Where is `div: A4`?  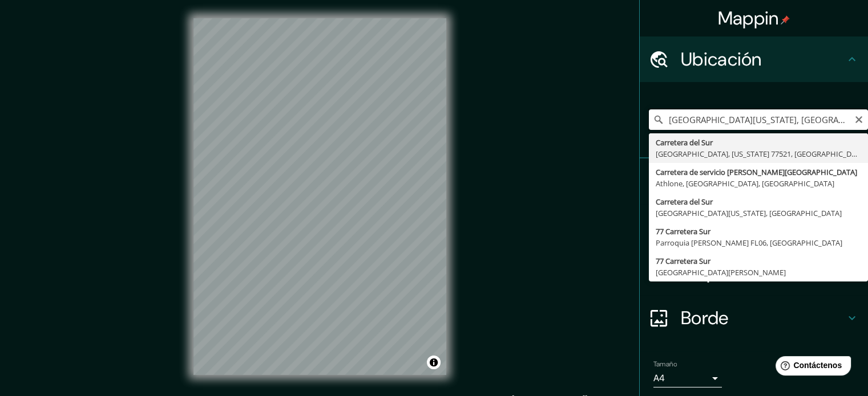
div: A4 is located at coordinates (688, 379).